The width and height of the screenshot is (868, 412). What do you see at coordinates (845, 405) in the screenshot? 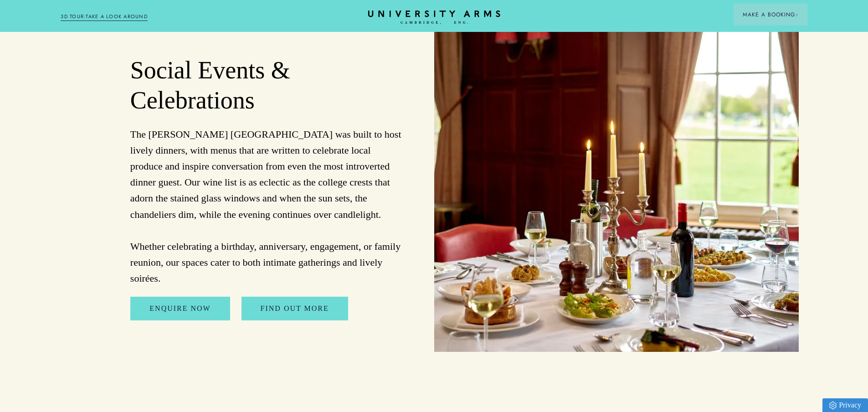
I see `a: Privacy` at bounding box center [845, 405].